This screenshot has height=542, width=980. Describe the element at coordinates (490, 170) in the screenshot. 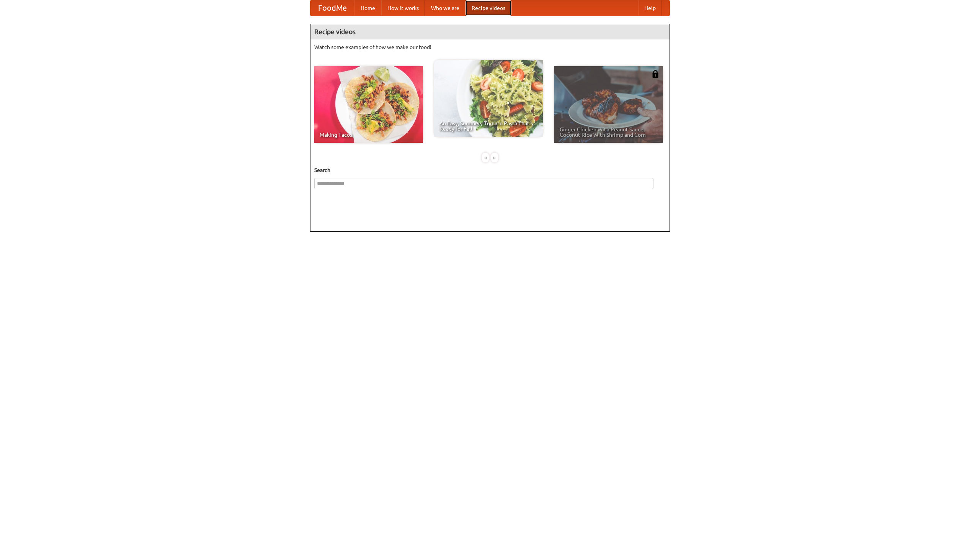

I see `h5: Search` at that location.